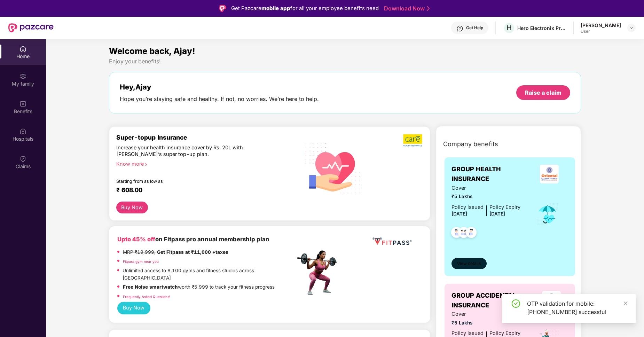  I want to click on div: User, so click(601, 32).